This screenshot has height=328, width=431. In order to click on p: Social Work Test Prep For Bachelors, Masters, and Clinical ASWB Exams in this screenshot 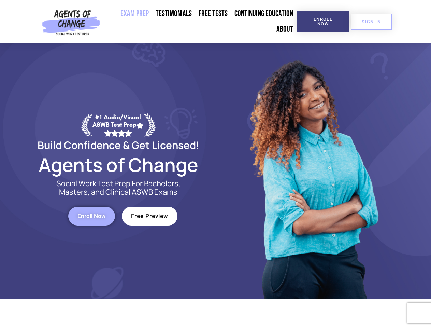, I will do `click(118, 188)`.